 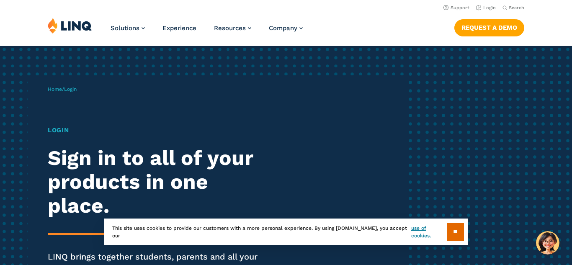 I want to click on button: Hello, have a question? Let’s chat., so click(x=547, y=243).